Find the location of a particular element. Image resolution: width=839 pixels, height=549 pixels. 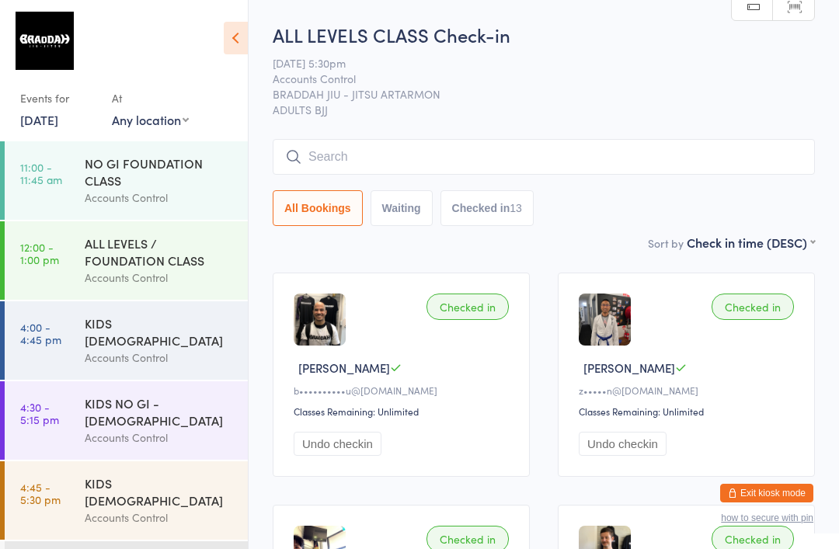

span: Accounts Control is located at coordinates (531, 78).